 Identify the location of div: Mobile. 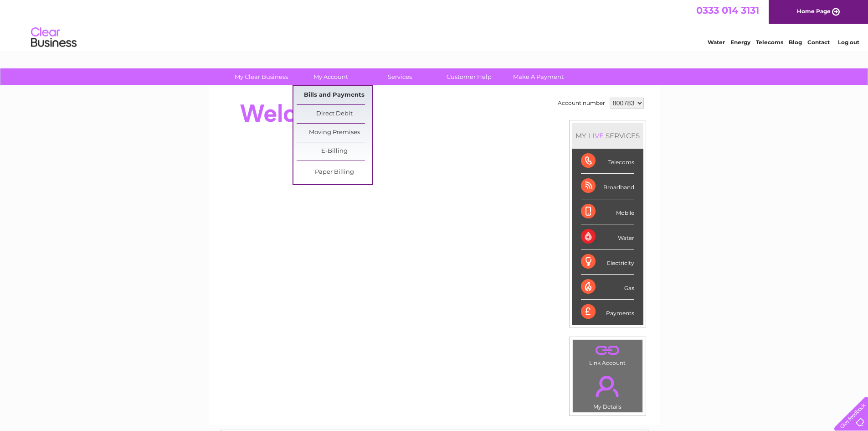
(607, 211).